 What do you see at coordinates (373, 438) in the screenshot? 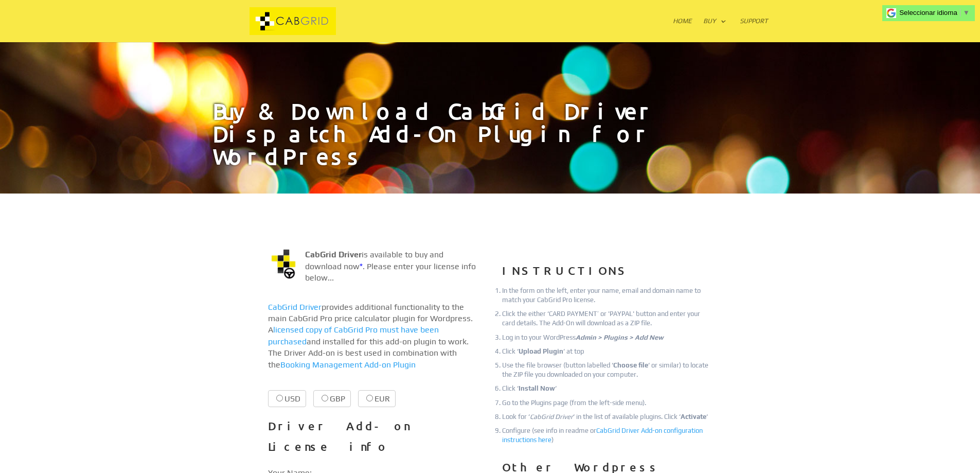
I see `h3: Driver Add-on License info` at bounding box center [373, 438].